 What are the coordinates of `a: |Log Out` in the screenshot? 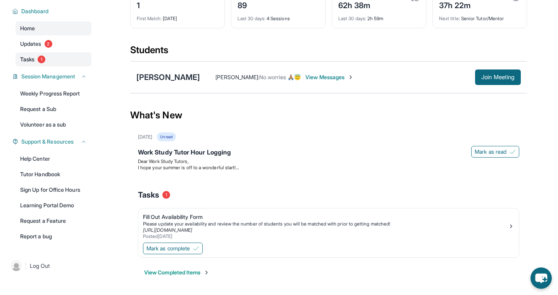 It's located at (50, 265).